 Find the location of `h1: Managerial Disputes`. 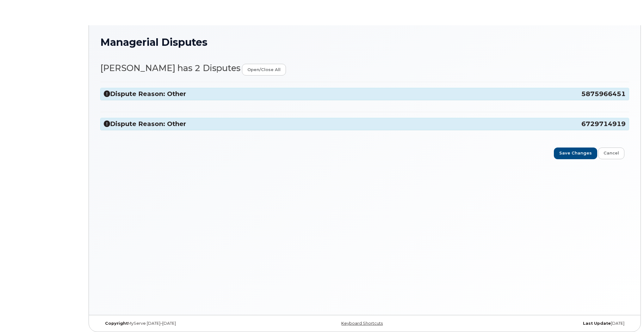

h1: Managerial Disputes is located at coordinates (365, 42).